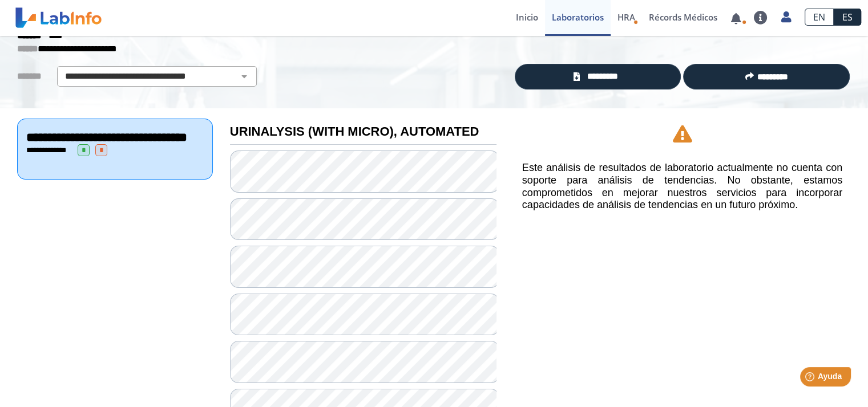  I want to click on span: Ayuda, so click(63, 14).